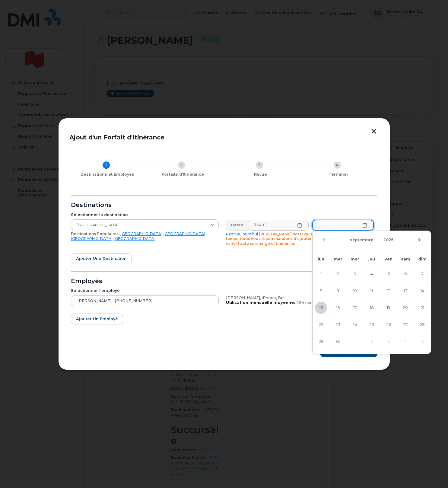 The width and height of the screenshot is (448, 488). Describe the element at coordinates (338, 325) in the screenshot. I see `span: 23` at that location.